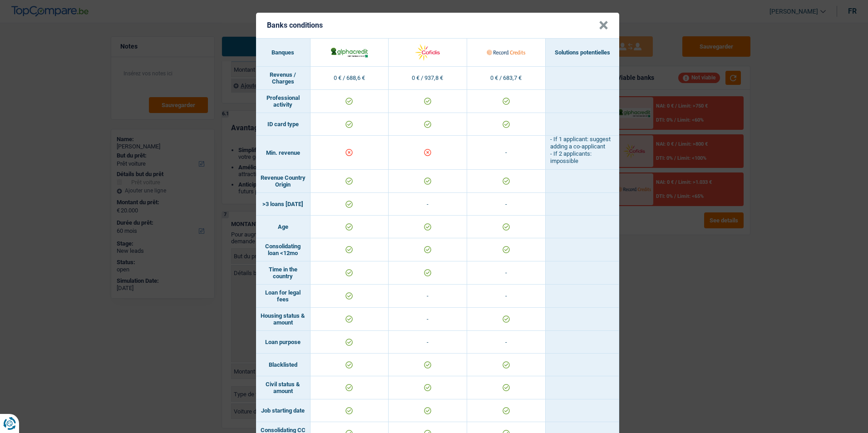  What do you see at coordinates (283, 101) in the screenshot?
I see `td: Professional activity` at bounding box center [283, 101].